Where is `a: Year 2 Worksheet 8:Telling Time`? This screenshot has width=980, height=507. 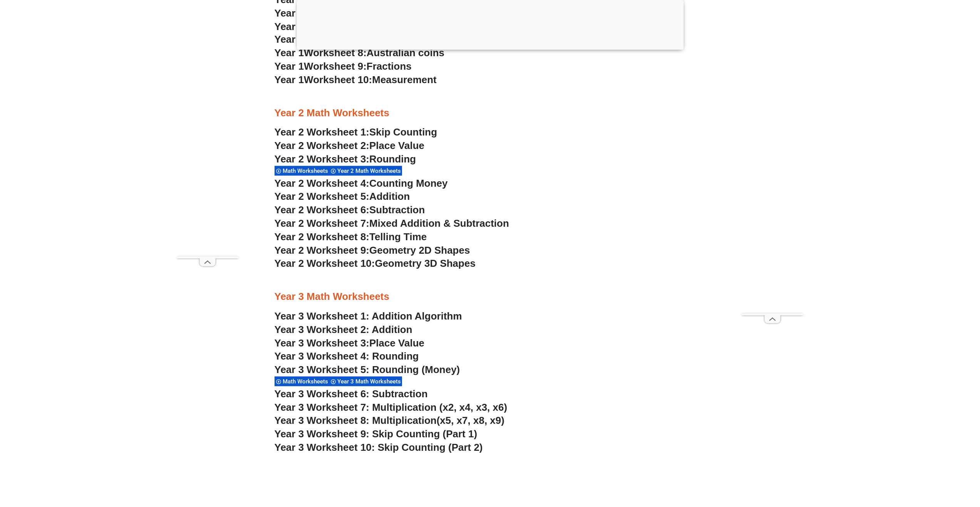
a: Year 2 Worksheet 8:Telling Time is located at coordinates (351, 237).